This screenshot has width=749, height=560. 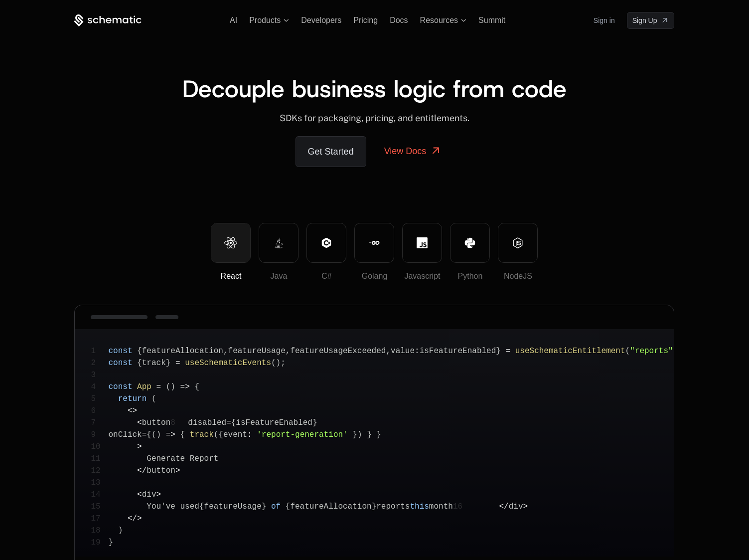 What do you see at coordinates (492, 20) in the screenshot?
I see `span: Summit` at bounding box center [492, 20].